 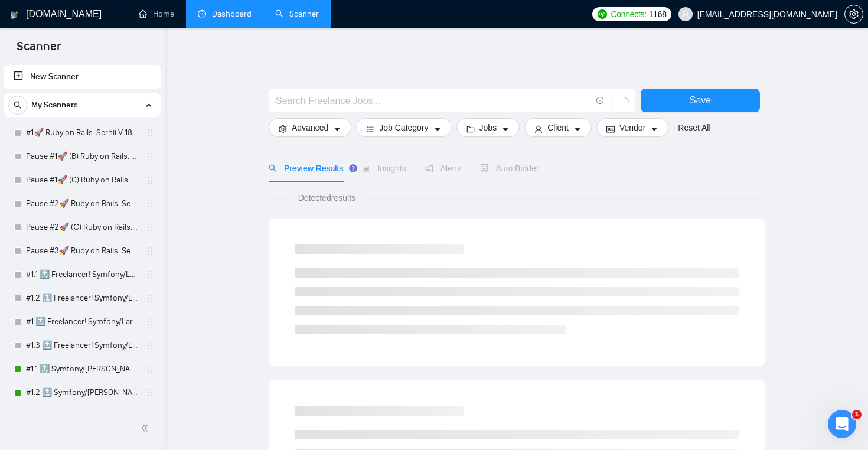 What do you see at coordinates (854, 14) in the screenshot?
I see `button: setting` at bounding box center [854, 14].